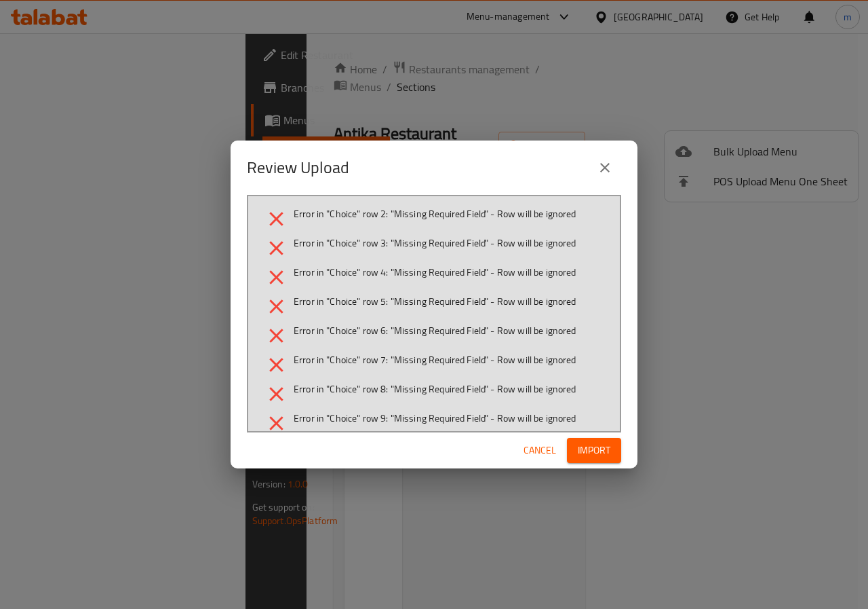  I want to click on span: Error in "Choice" row 8: "Missing Required Field" - Row will be ignored, so click(435, 389).